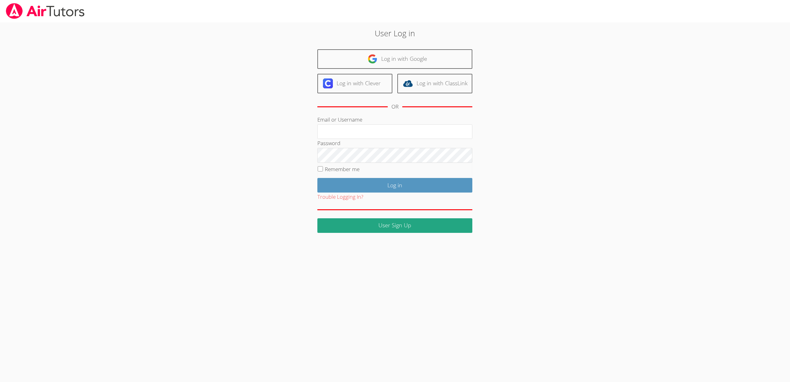 The height and width of the screenshot is (382, 790). I want to click on img: clever-logo-6eab21bc6e7a338710f1a6ff85c0baf02591cd810cc4098c63d3a4b26e2feb20.svg, so click(328, 83).